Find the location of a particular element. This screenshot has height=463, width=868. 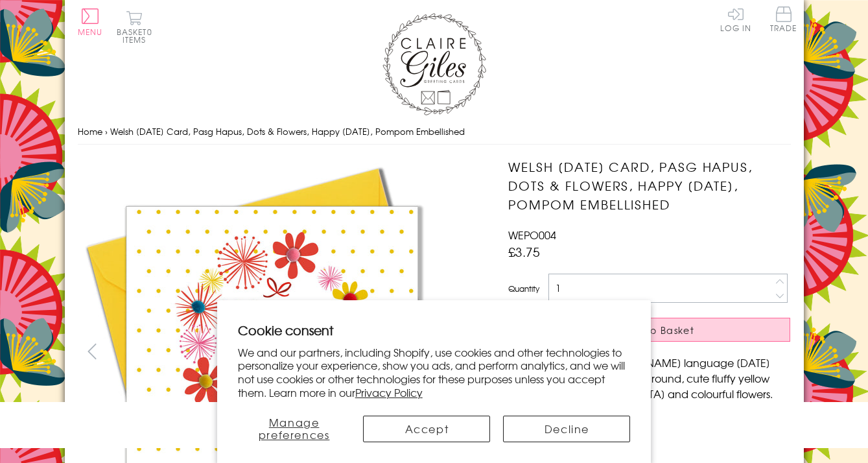

span: Add to Basket is located at coordinates (658, 330).